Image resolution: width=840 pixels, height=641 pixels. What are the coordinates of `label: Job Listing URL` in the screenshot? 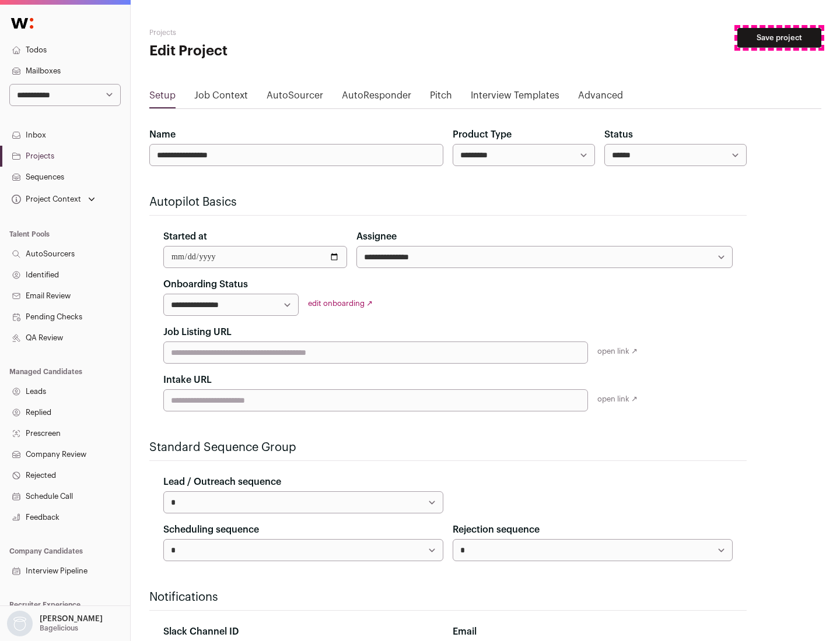 It's located at (197, 332).